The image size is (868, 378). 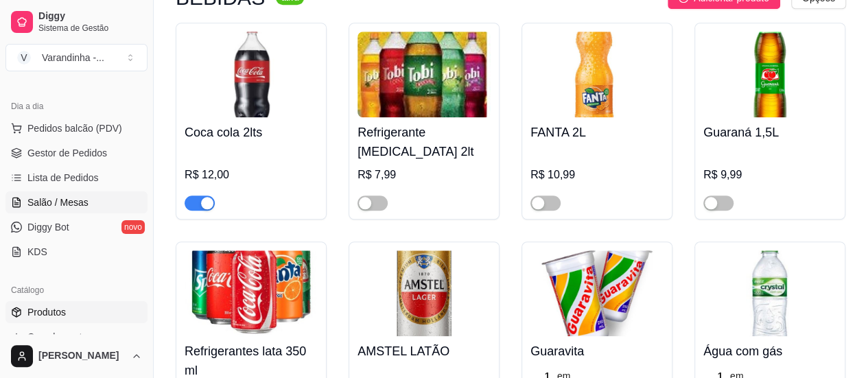 What do you see at coordinates (76, 227) in the screenshot?
I see `a: Diggy Botnovo` at bounding box center [76, 227].